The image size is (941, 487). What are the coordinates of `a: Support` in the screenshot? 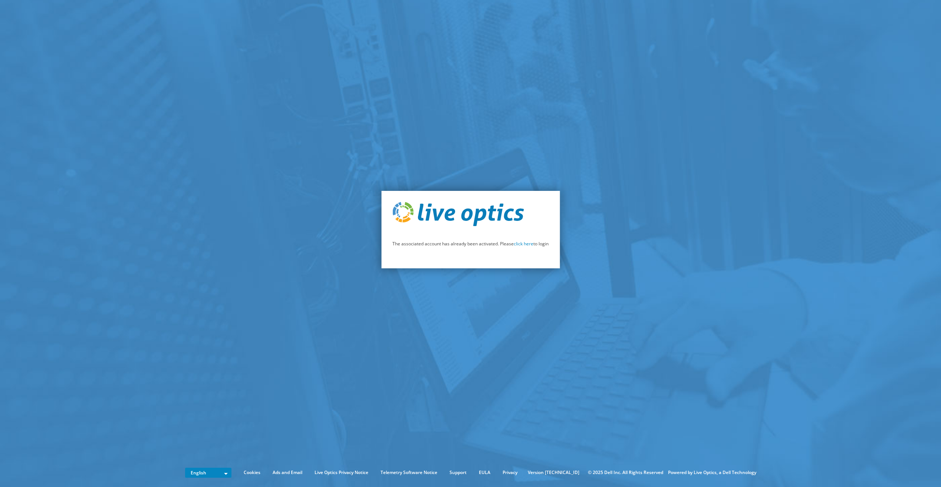 It's located at (458, 473).